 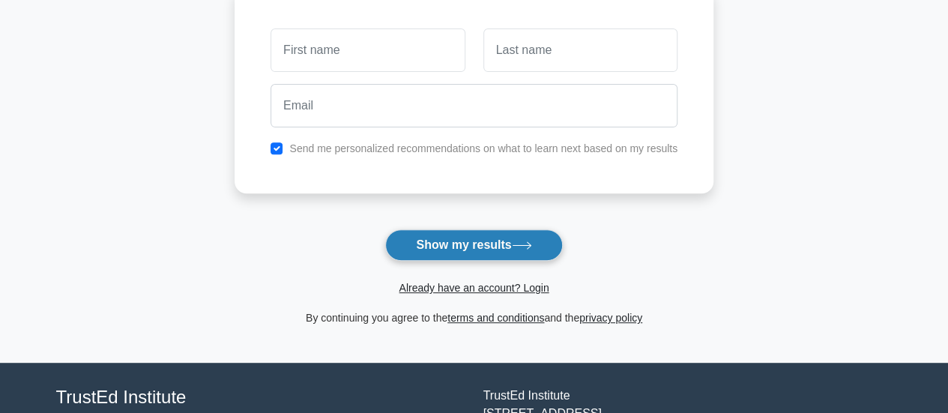 I want to click on input: Email, so click(x=474, y=106).